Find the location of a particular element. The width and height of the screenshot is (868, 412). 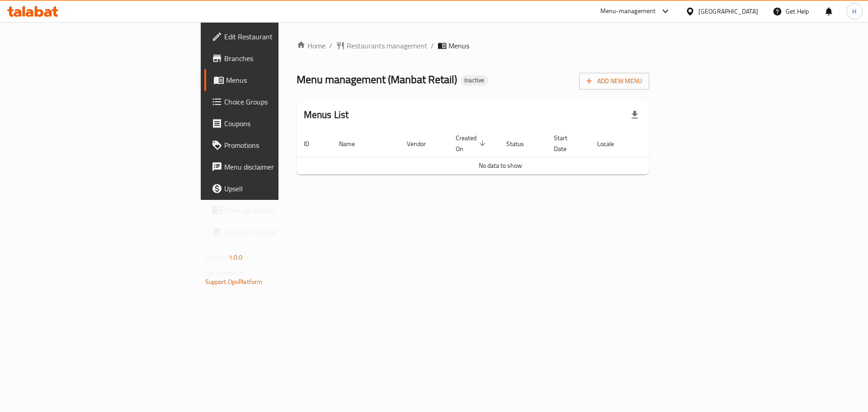

th: Actions is located at coordinates (670, 143).